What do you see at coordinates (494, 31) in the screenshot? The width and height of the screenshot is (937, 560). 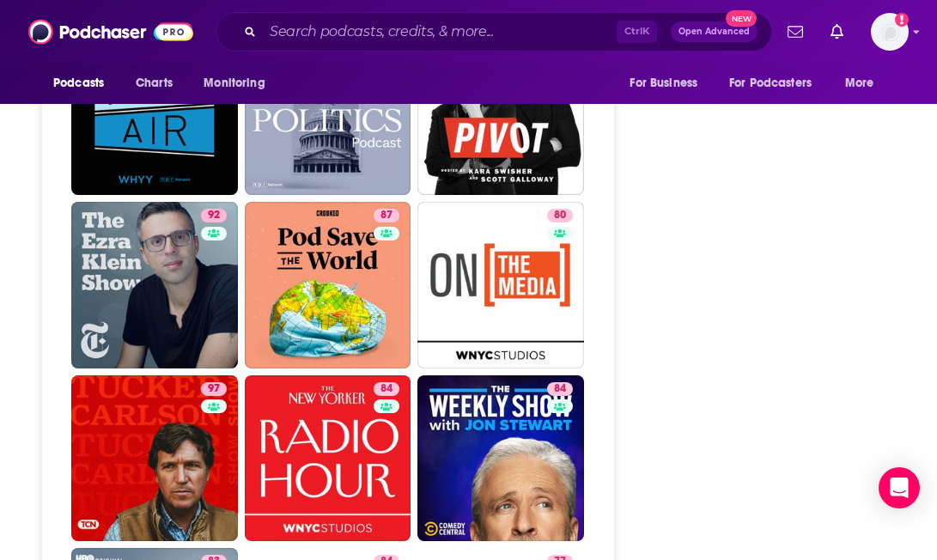 I see `div: Search podcasts, credits, & more...` at bounding box center [494, 31].